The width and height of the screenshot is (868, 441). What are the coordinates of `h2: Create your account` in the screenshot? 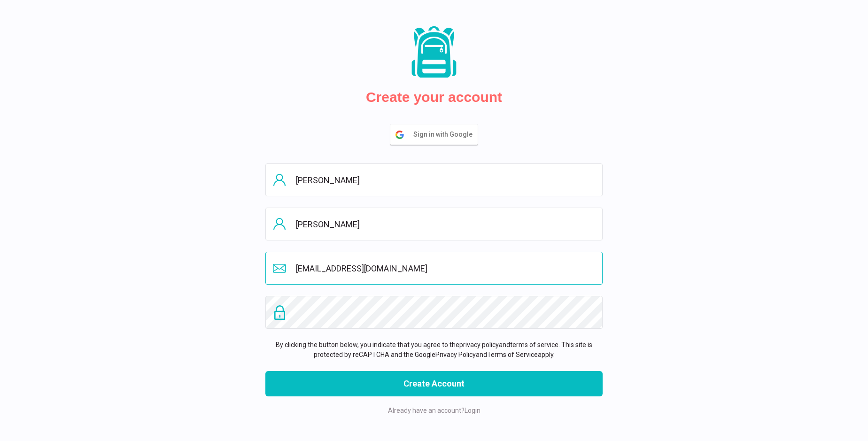 It's located at (434, 97).